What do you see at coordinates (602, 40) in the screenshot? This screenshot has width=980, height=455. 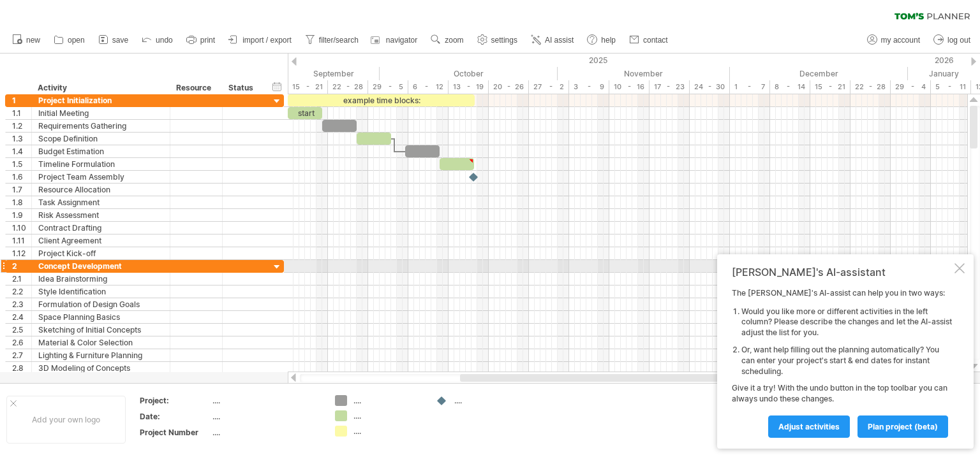 I see `a: help` at bounding box center [602, 40].